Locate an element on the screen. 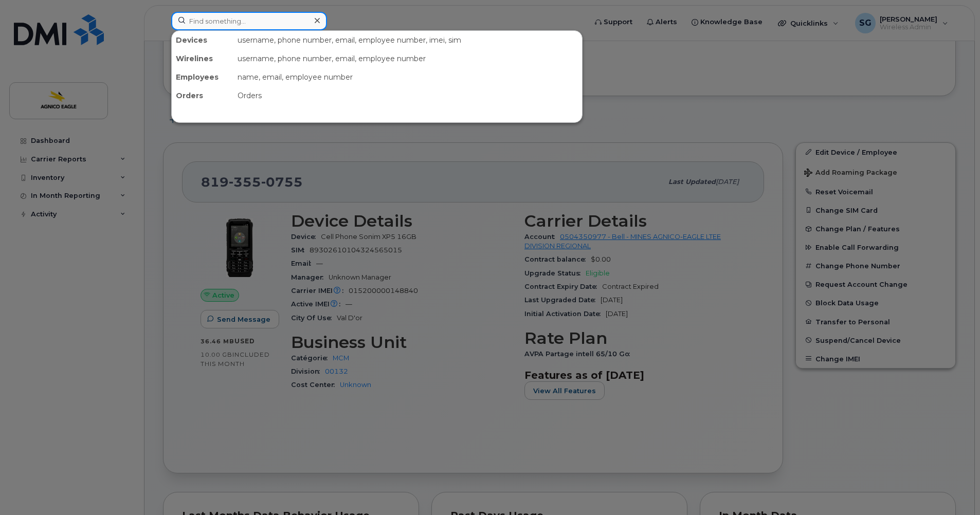 The width and height of the screenshot is (980, 515). div: name, email, employee number is located at coordinates (407, 77).